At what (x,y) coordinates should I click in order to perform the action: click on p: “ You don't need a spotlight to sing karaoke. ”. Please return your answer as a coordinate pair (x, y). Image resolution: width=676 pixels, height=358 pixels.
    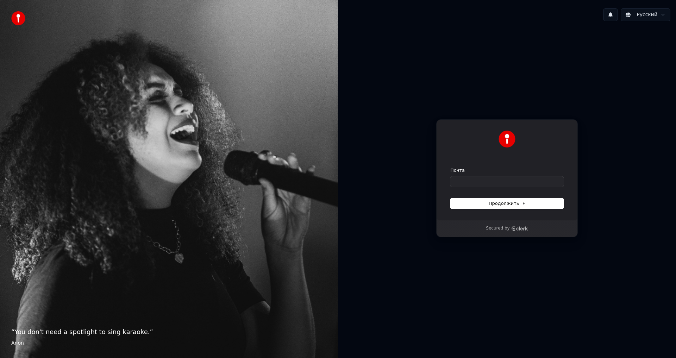
    Looking at the image, I should click on (169, 332).